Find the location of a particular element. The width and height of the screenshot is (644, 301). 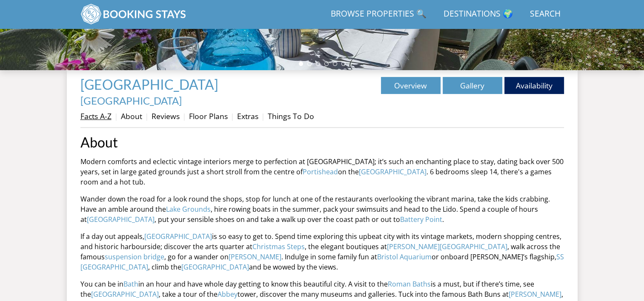

a: Availability is located at coordinates (534, 86).